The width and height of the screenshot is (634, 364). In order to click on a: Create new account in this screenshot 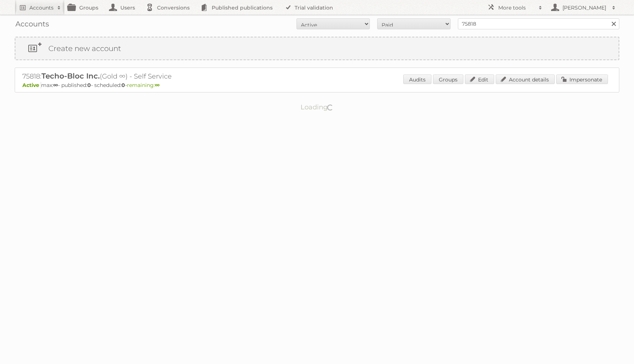, I will do `click(317, 49)`.